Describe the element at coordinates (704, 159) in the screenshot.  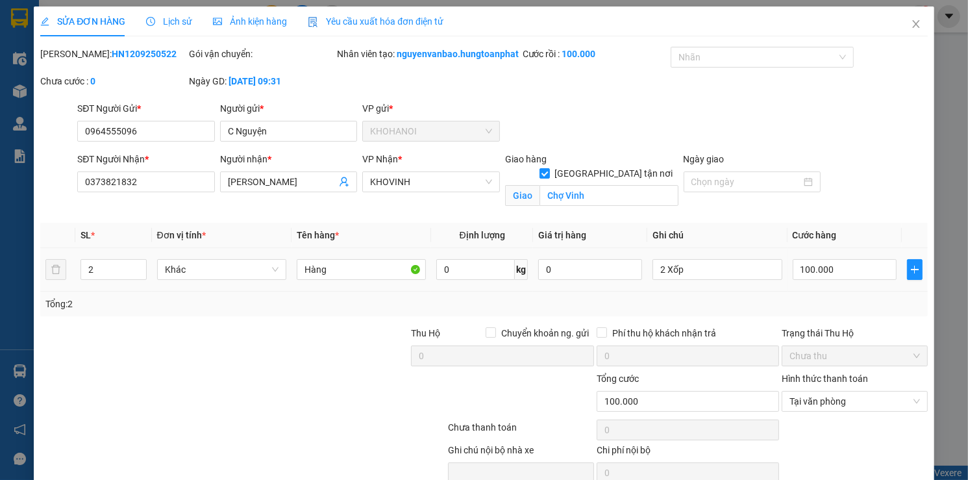
I see `label: Ngày giao` at that location.